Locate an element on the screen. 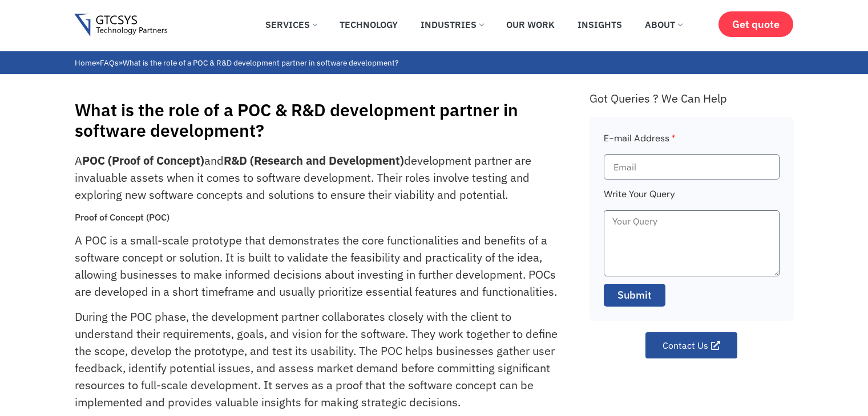 This screenshot has width=868, height=416. strong: R&D (Research and Development) is located at coordinates (314, 160).